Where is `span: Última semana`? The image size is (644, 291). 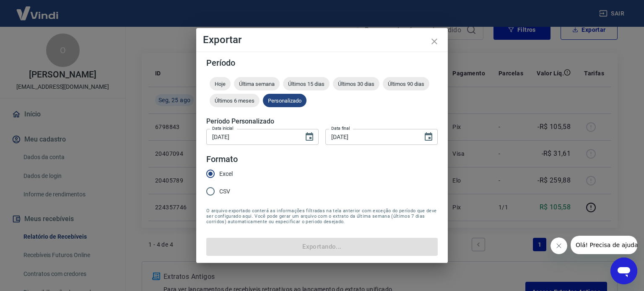
span: Última semana is located at coordinates (256, 84).